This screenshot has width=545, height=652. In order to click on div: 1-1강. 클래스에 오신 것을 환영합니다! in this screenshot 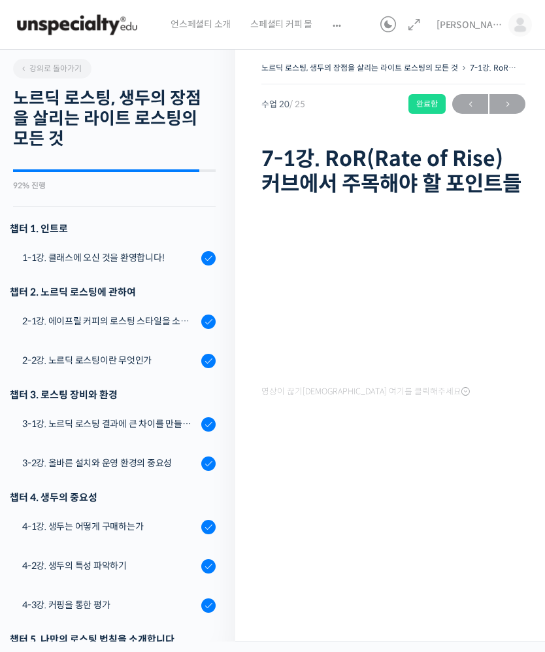, I will do `click(110, 258)`.